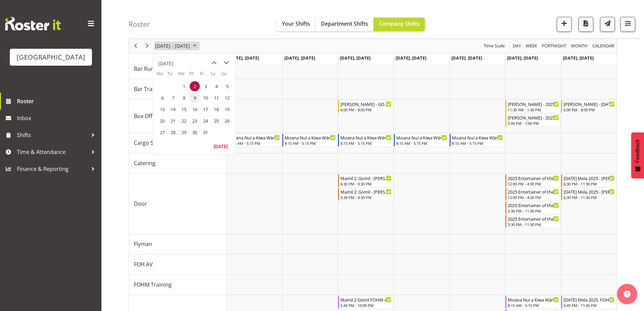 This screenshot has width=644, height=311. What do you see at coordinates (365, 194) in the screenshot?
I see `div: Door"s event - Mamil 2: Gomil - Skye Colonna Begin From Wednesday, October 1, 2025 at 6:30:00 PM ...` at bounding box center [365, 194].